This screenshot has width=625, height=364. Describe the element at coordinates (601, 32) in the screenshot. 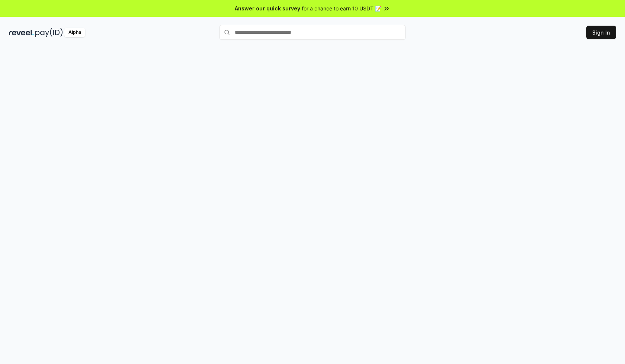

I see `button: Sign In` at that location.